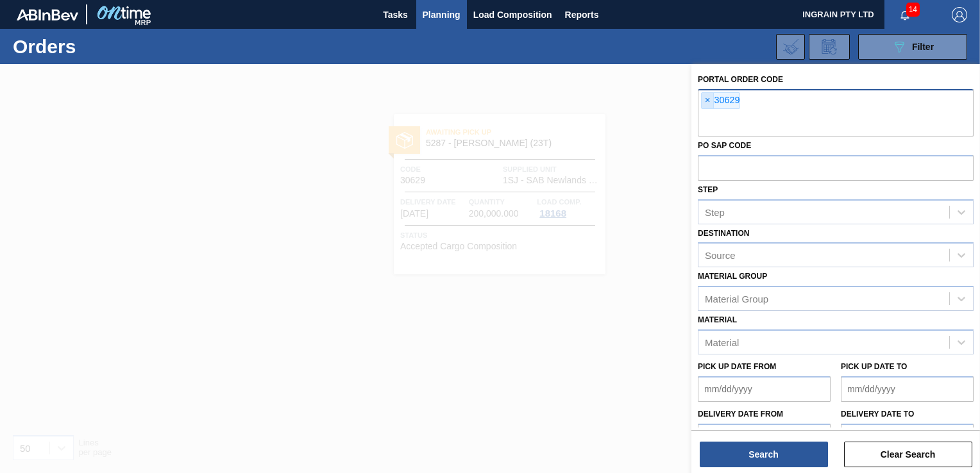 The height and width of the screenshot is (473, 980). I want to click on label: Pick up Date from, so click(737, 367).